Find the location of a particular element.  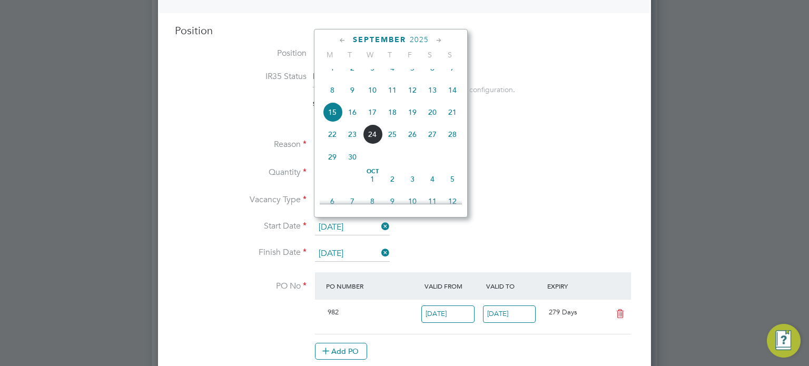

span: M is located at coordinates (330, 55).